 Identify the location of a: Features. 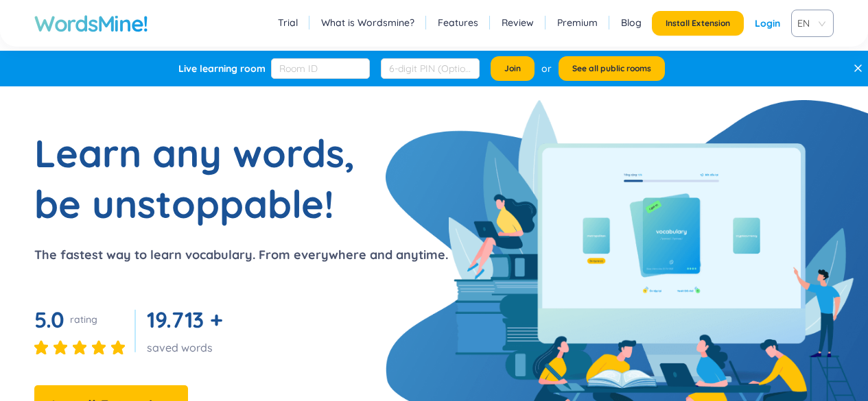
(457, 23).